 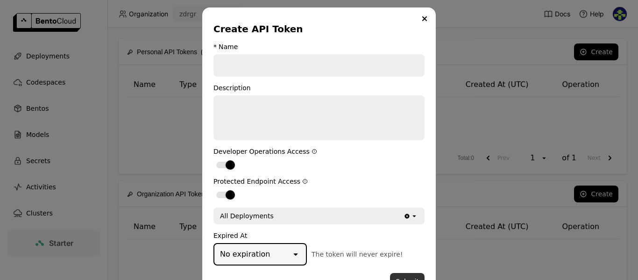 I want to click on div: Description, so click(x=319, y=88).